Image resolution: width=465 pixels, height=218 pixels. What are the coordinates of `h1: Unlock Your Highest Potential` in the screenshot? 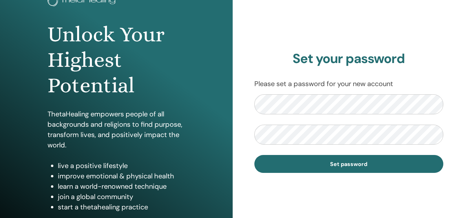 It's located at (116, 60).